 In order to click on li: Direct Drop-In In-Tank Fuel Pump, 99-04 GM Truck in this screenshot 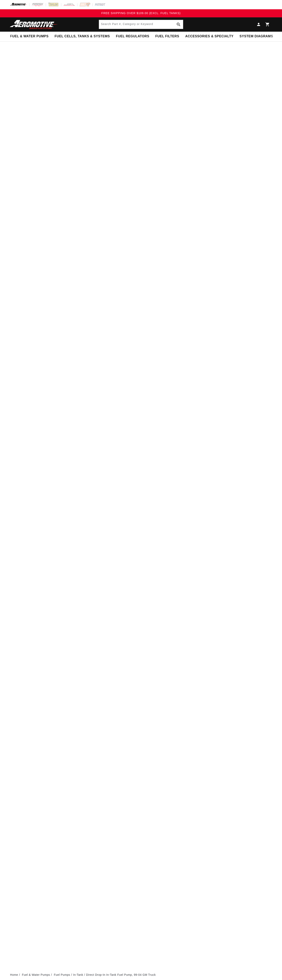, I will do `click(121, 975)`.